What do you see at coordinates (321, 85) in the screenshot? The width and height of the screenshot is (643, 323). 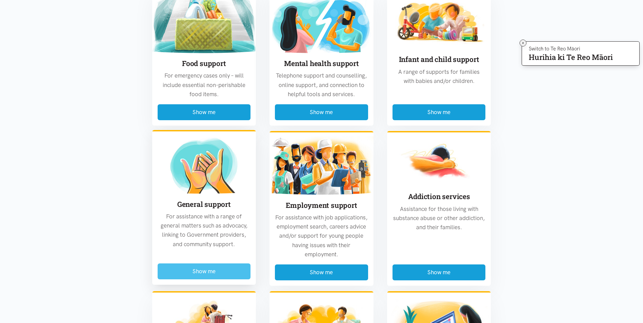 I see `p: Telephone support and counselling, online support, and connection to helpful tools and services.` at bounding box center [321, 85].